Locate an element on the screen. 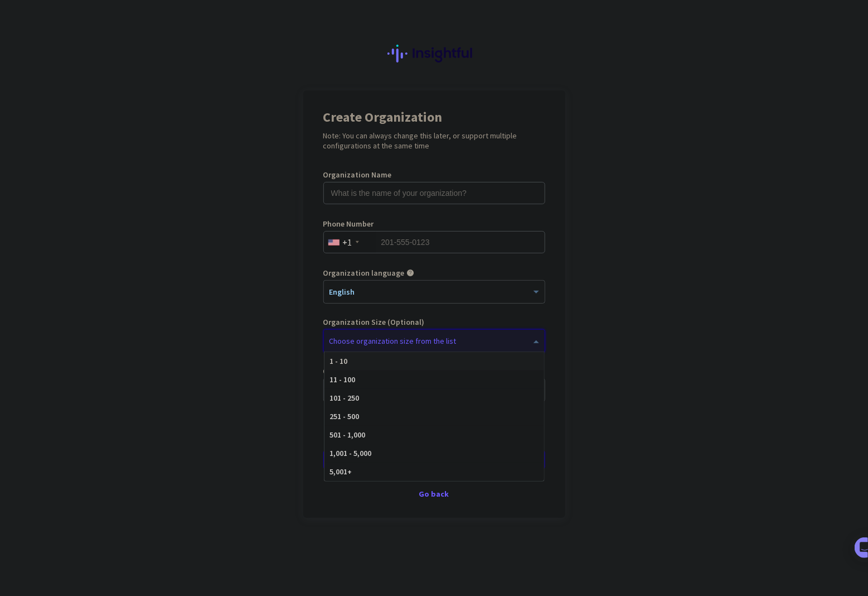  label: Organization Name is located at coordinates (434, 174).